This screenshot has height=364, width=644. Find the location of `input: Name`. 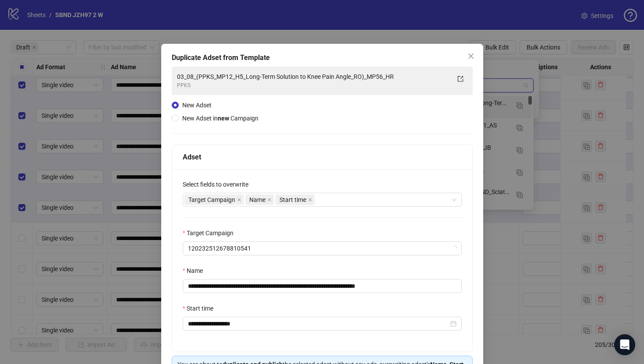

input: Name is located at coordinates (322, 286).